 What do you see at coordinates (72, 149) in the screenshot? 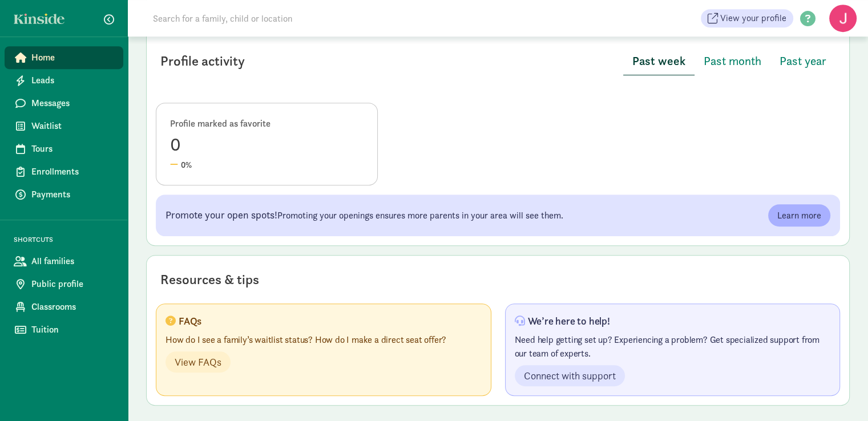
I see `span: Tours` at bounding box center [72, 149].